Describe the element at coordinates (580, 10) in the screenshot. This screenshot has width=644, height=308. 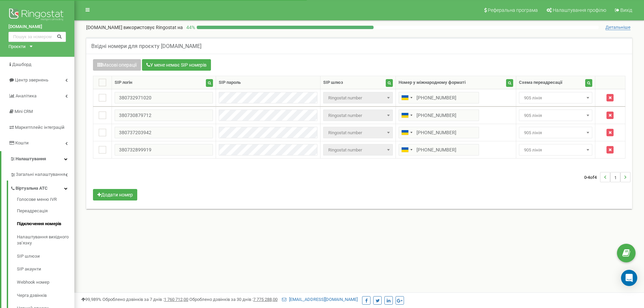
I see `span: Налаштування профілю` at that location.